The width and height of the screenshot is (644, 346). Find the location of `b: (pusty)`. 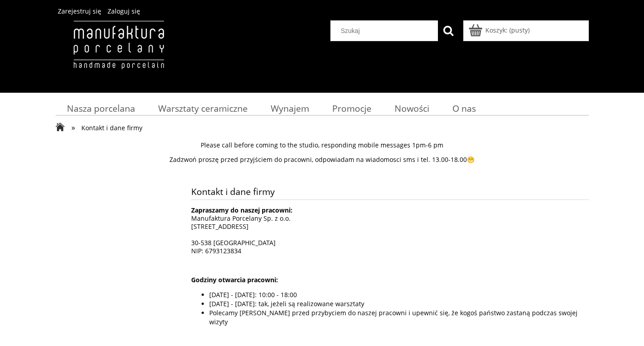

b: (pusty) is located at coordinates (519, 30).